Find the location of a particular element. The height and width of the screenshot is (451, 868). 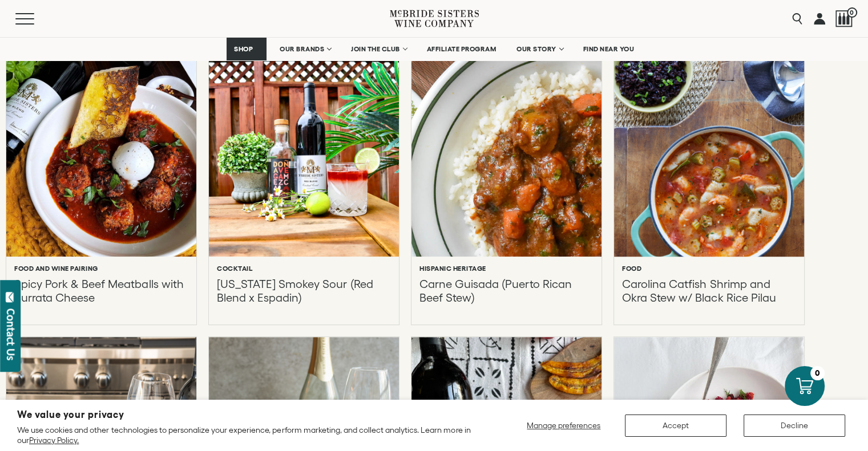

p: Carne Guisada (Puerto Rican Beef Stew) is located at coordinates (507, 291).